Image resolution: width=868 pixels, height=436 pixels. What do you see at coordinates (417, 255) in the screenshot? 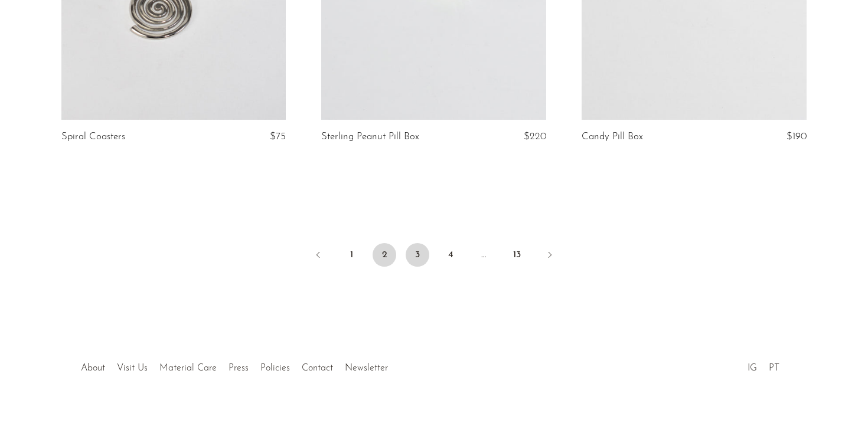
I see `a: 3` at bounding box center [417, 255].